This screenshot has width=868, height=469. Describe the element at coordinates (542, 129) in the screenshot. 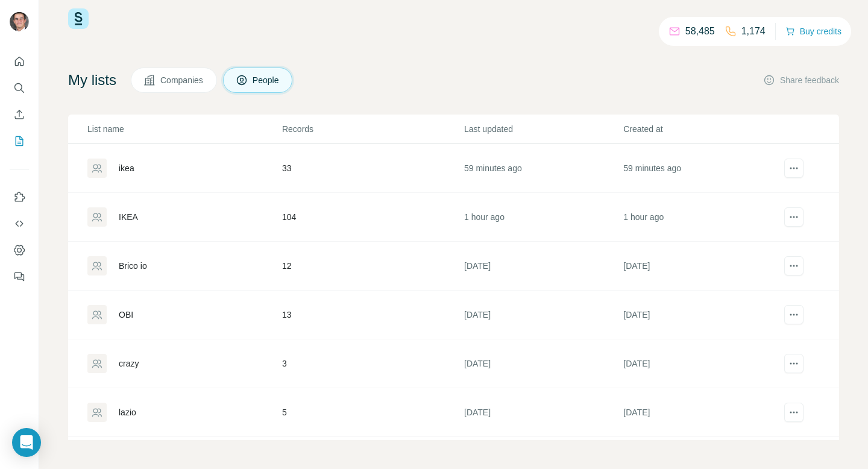

I see `p: Last updated` at that location.